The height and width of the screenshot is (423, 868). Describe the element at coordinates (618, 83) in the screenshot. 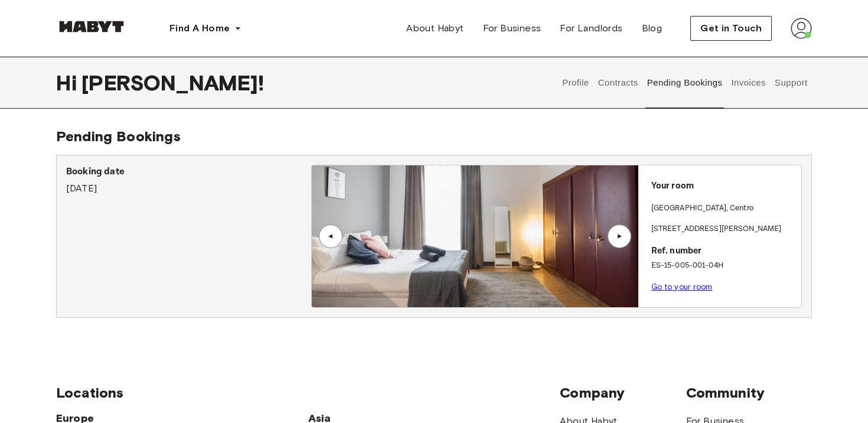

I see `button: Contracts` at that location.